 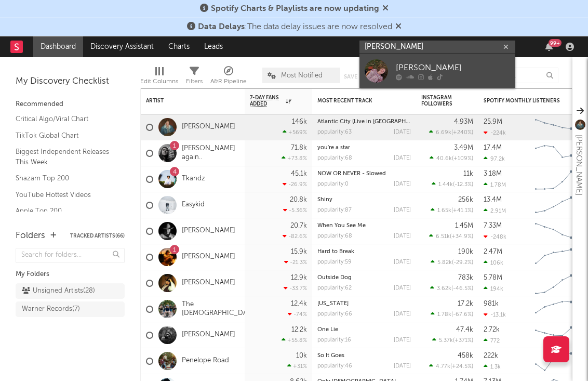 What do you see at coordinates (462, 158) in the screenshot?
I see `span: +109 %` at bounding box center [462, 158].